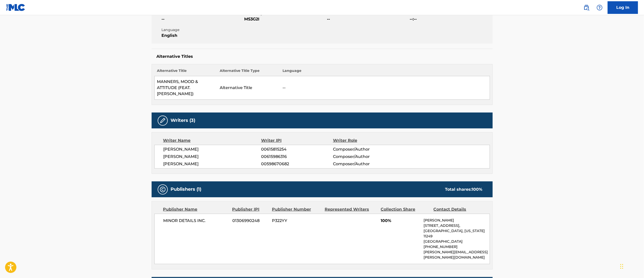 This screenshot has height=278, width=644. Describe the element at coordinates (400, 221) in the screenshot. I see `span: 100%` at that location.